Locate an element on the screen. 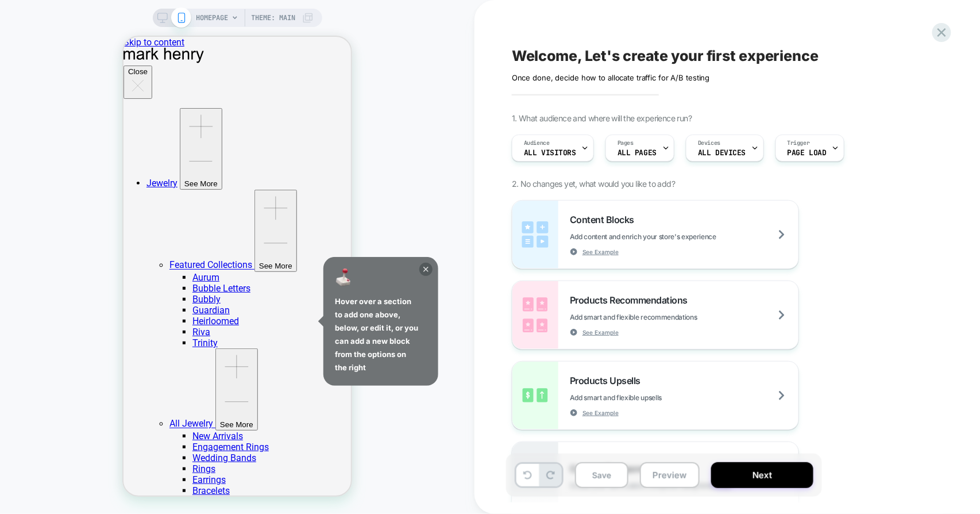  a: Rings is located at coordinates (81, 431).